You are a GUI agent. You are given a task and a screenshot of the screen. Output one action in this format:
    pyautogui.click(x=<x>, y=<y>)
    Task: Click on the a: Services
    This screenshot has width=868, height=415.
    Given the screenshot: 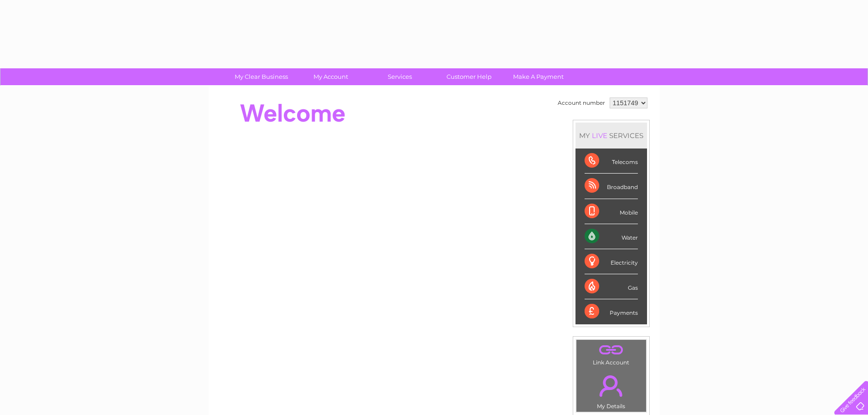 What is the action you would take?
    pyautogui.click(x=399, y=77)
    